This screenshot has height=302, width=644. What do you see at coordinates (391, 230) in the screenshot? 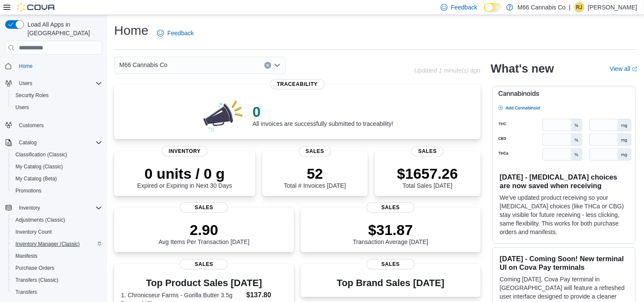
I see `p: $31.87` at bounding box center [391, 230].